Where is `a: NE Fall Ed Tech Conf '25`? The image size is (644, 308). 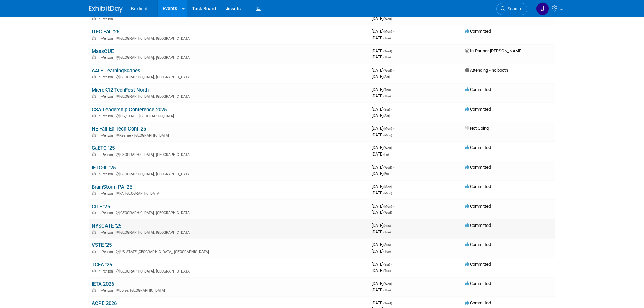 a: NE Fall Ed Tech Conf '25 is located at coordinates (119, 129).